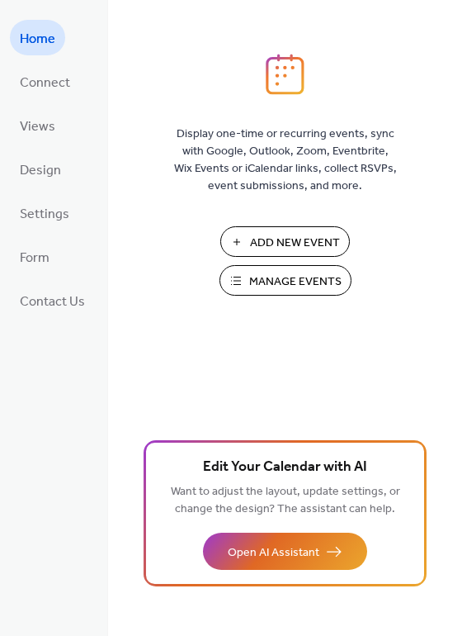 The width and height of the screenshot is (462, 636). Describe the element at coordinates (45, 83) in the screenshot. I see `span: Connect` at that location.